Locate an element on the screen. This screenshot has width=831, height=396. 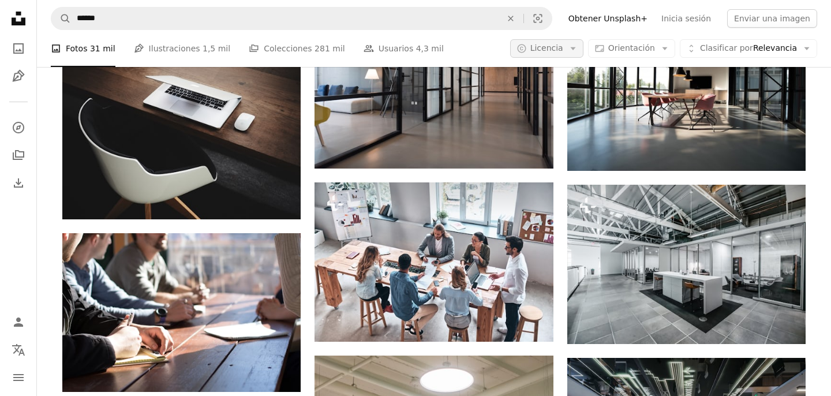
img: Apple MacBook junto al ratón del ordenador sobre la mesa is located at coordinates (181, 139).